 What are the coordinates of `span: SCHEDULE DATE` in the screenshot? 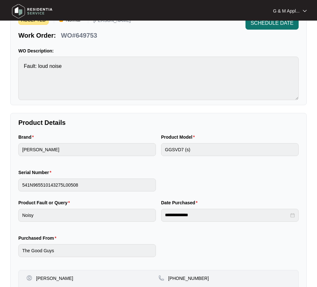 It's located at (272, 23).